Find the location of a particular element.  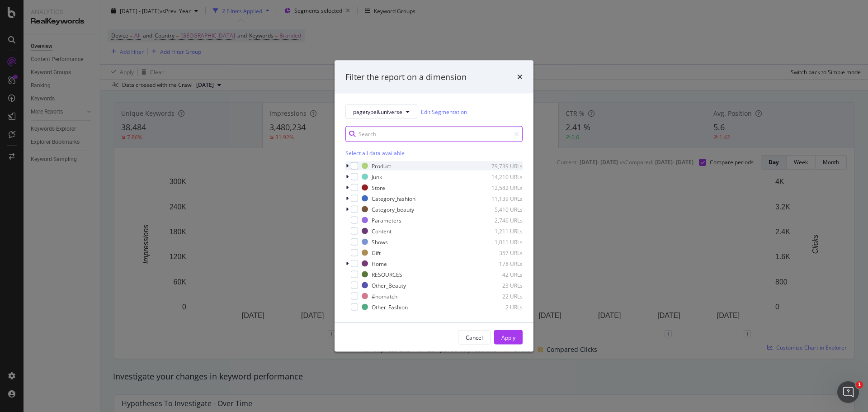

div: 5,410 URLs is located at coordinates (500, 209).